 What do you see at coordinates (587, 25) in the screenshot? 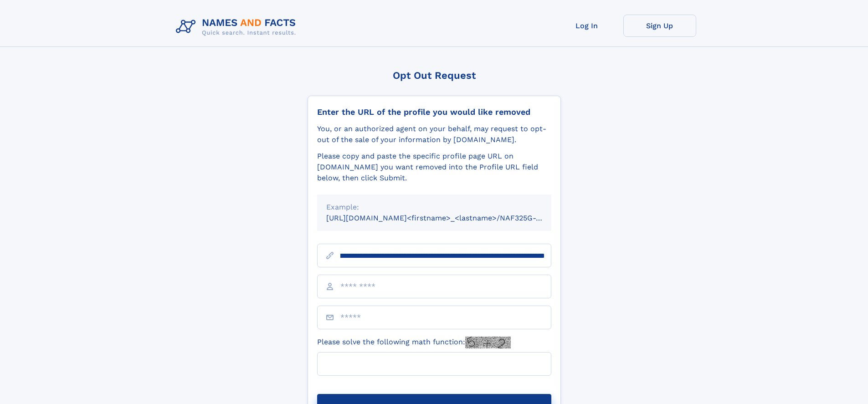
I see `a: Log In` at bounding box center [587, 25].